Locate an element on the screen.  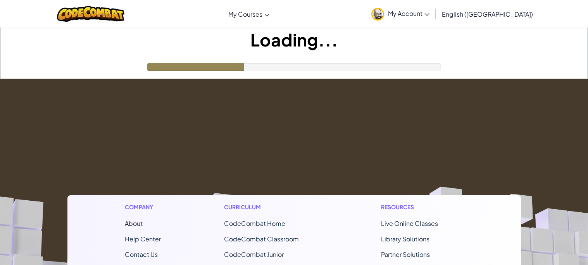
span: My Courses is located at coordinates (245, 14).